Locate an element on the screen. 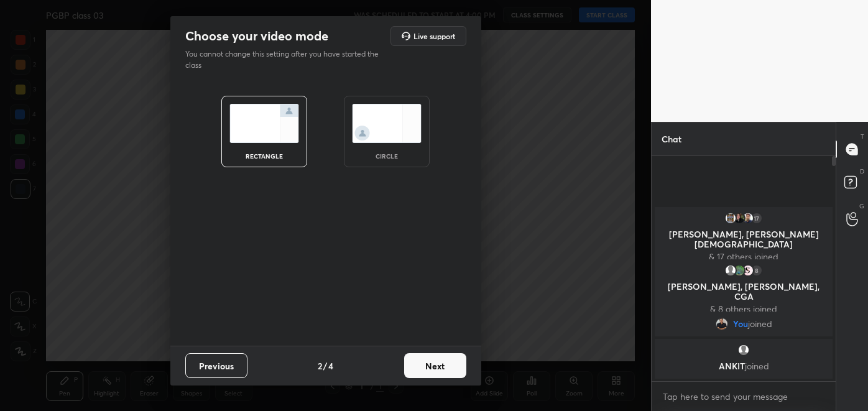  img: 2e972bb6784346fbb5b0f346d15f8e14.jpg is located at coordinates (739, 218).